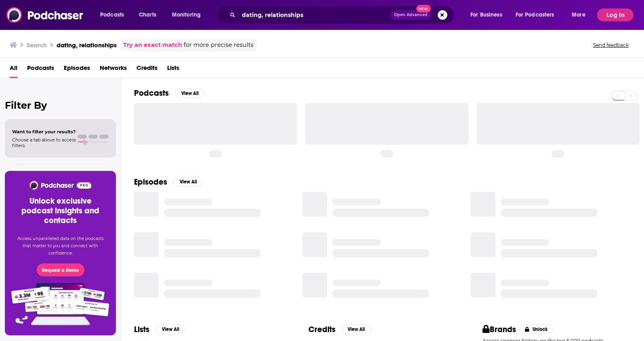 This screenshot has height=341, width=644. I want to click on span: Credits, so click(147, 69).